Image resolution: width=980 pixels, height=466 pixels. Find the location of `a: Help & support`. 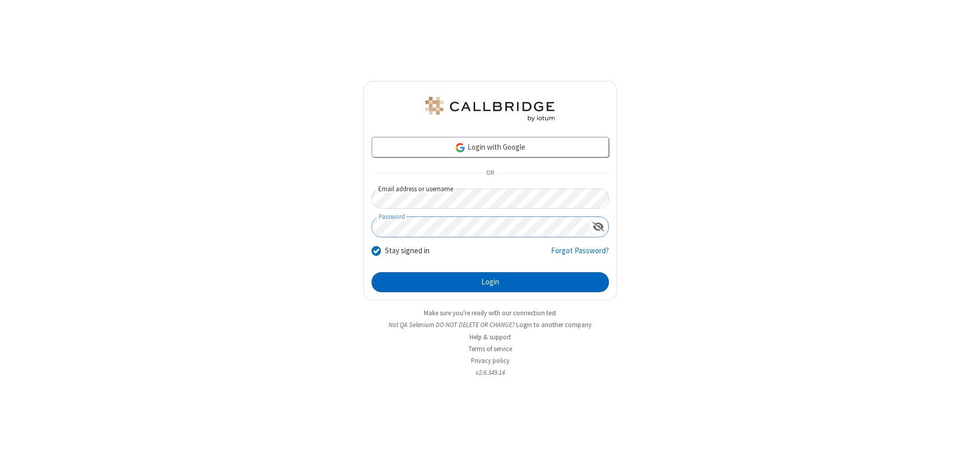

a: Help & support is located at coordinates (490, 337).